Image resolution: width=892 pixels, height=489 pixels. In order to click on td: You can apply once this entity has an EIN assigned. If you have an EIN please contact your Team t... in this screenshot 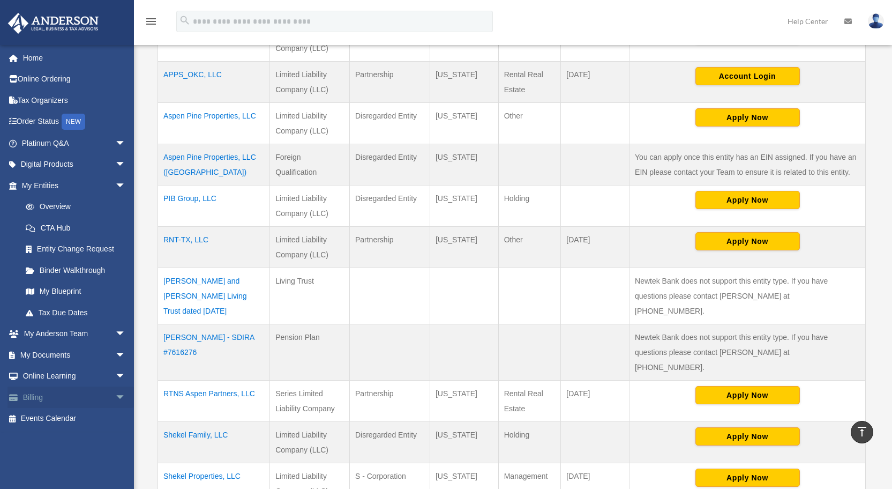, I will do `click(748, 164)`.